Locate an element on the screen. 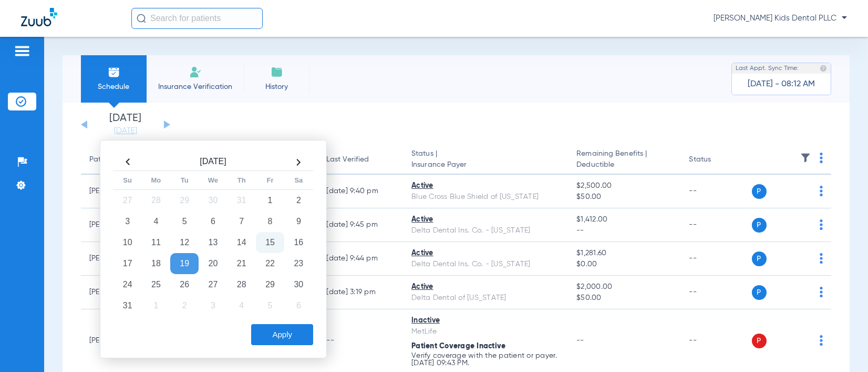 The height and width of the screenshot is (372, 868). img: Schedule is located at coordinates (114, 72).